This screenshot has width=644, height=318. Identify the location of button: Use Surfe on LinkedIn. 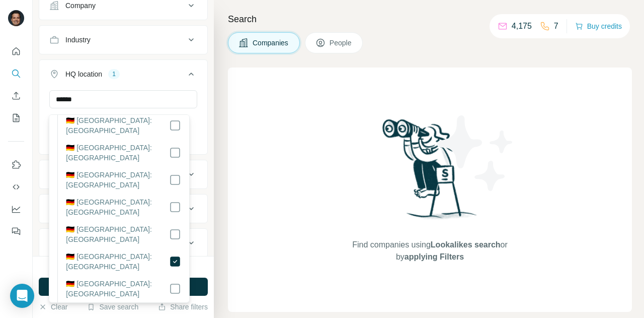
(16, 165).